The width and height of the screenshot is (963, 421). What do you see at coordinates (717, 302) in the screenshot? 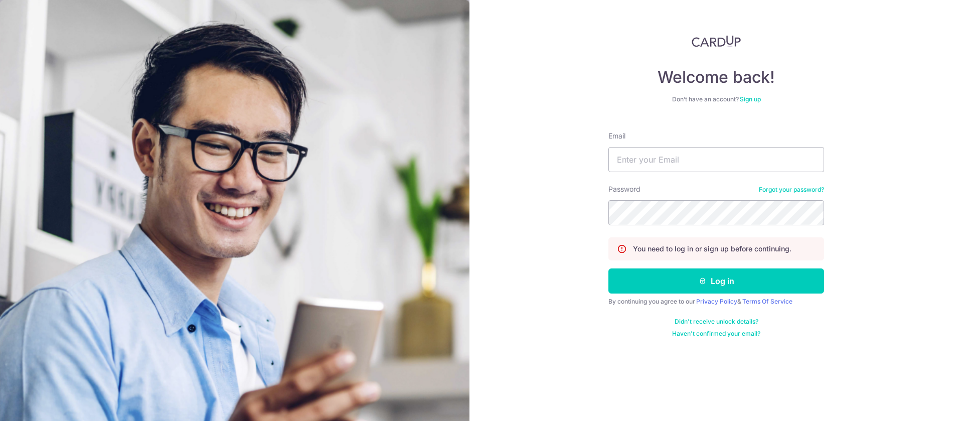
I see `div: By continuing you agree to our &` at bounding box center [717, 302].